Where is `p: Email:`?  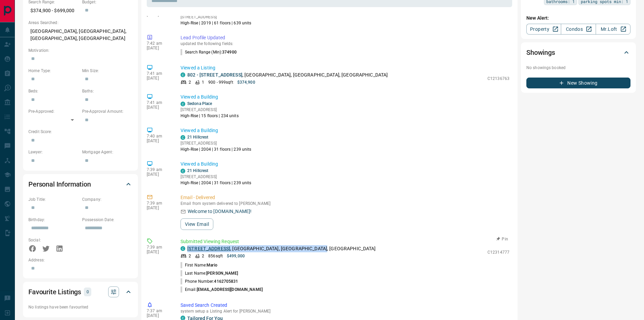 p: Email: is located at coordinates (222, 289).